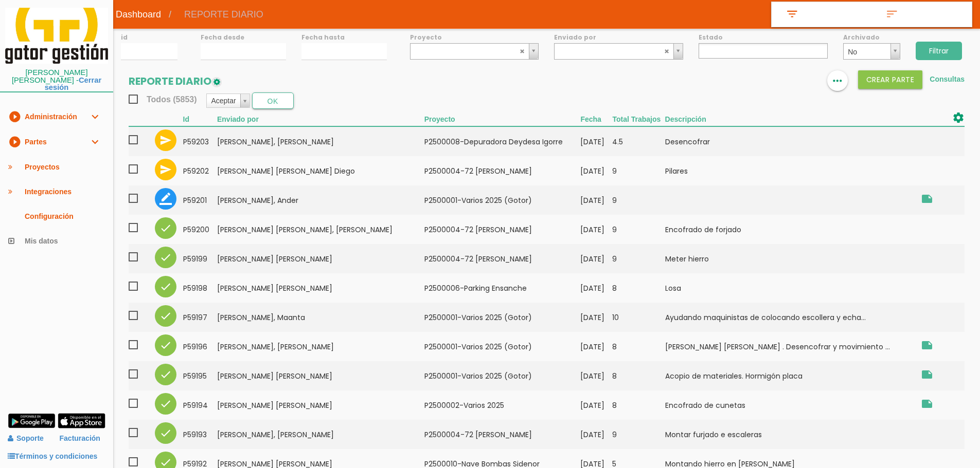 Image resolution: width=980 pixels, height=468 pixels. Describe the element at coordinates (73, 84) in the screenshot. I see `a: Cerrar sesión` at that location.